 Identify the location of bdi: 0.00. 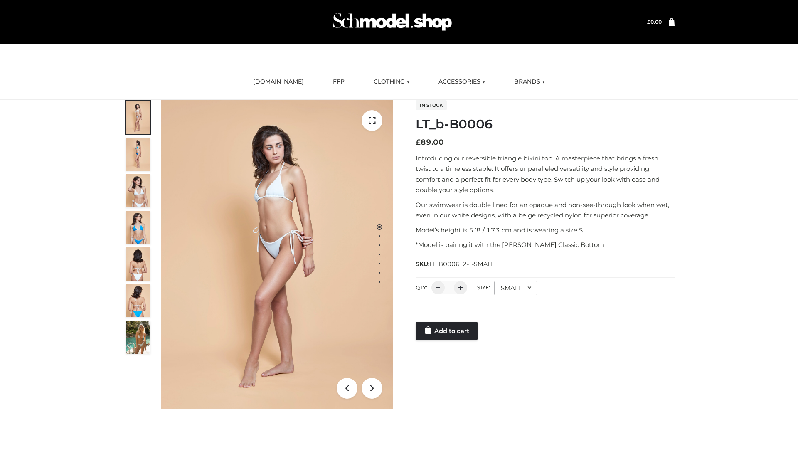
(654, 22).